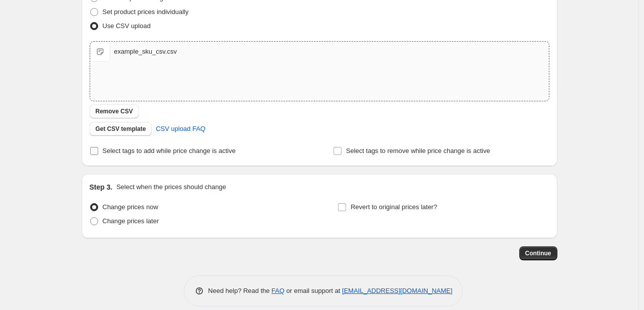 This screenshot has width=644, height=310. Describe the element at coordinates (114, 111) in the screenshot. I see `button: Remove CSV` at that location.